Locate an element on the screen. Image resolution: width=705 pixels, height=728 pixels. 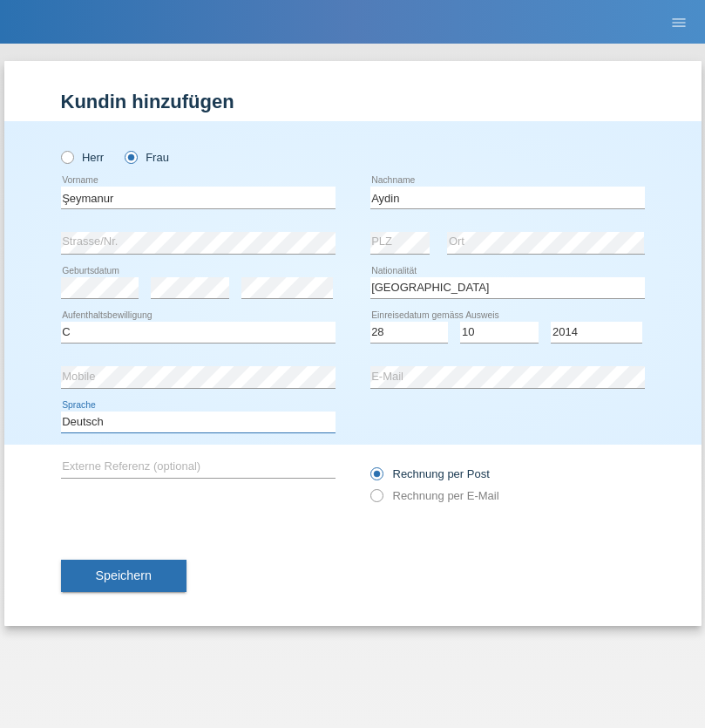
input: Herr is located at coordinates (66, 156).